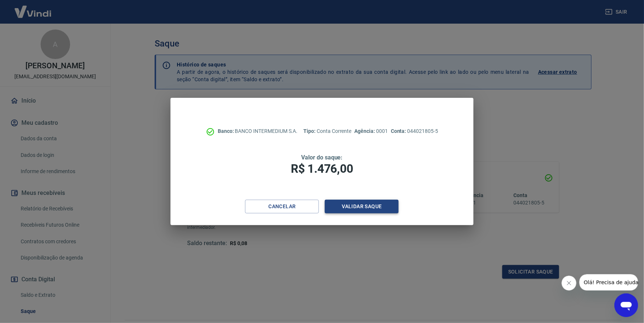 The image size is (644, 323). I want to click on button: Validar saque, so click(362, 206).